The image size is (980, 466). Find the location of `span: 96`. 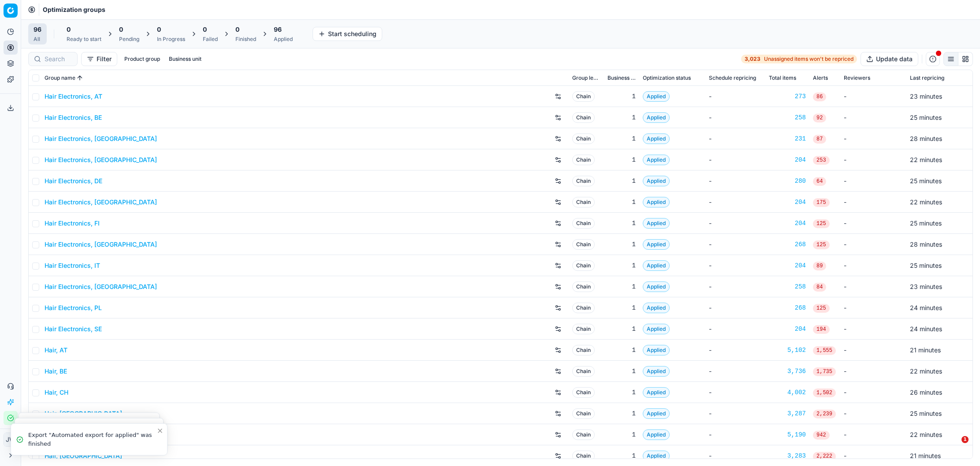

span: 96 is located at coordinates (278, 29).